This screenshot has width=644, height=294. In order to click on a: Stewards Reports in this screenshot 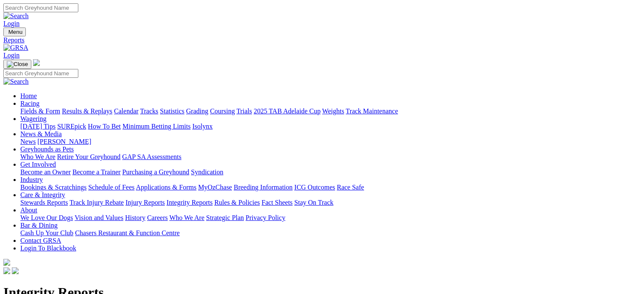, I will do `click(44, 202)`.